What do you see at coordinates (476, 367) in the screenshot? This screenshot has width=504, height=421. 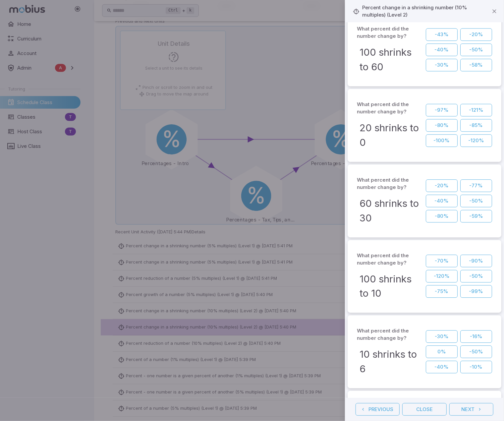 I see `button: -10%` at bounding box center [476, 367].